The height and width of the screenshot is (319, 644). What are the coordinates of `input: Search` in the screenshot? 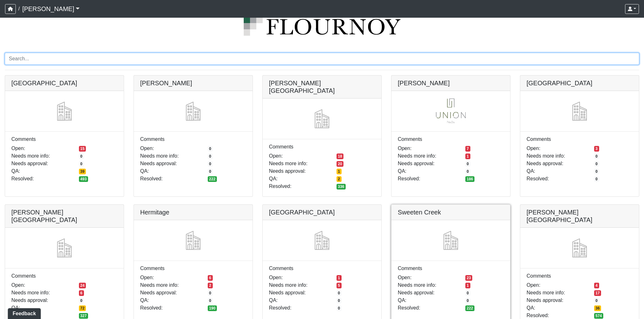 It's located at (322, 59).